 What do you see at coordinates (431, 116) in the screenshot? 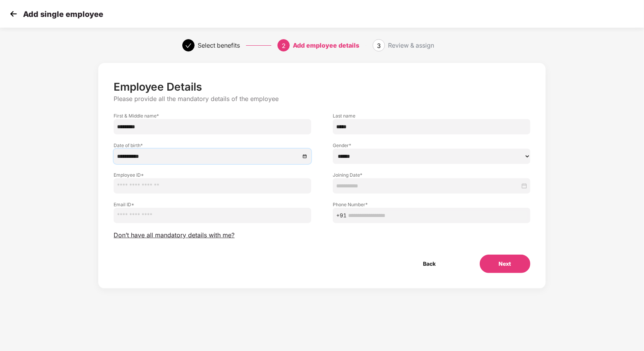
I see `label: Last name` at bounding box center [431, 116].